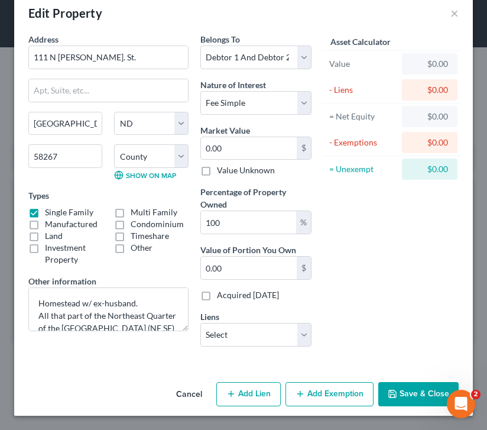  What do you see at coordinates (54, 236) in the screenshot?
I see `label: Land` at bounding box center [54, 236].